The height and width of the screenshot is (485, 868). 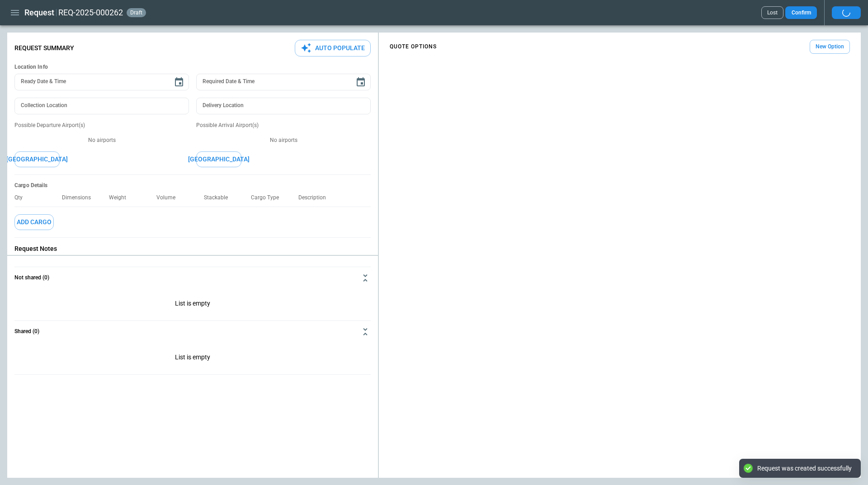 What do you see at coordinates (80, 198) in the screenshot?
I see `p: Dimensions` at bounding box center [80, 198].